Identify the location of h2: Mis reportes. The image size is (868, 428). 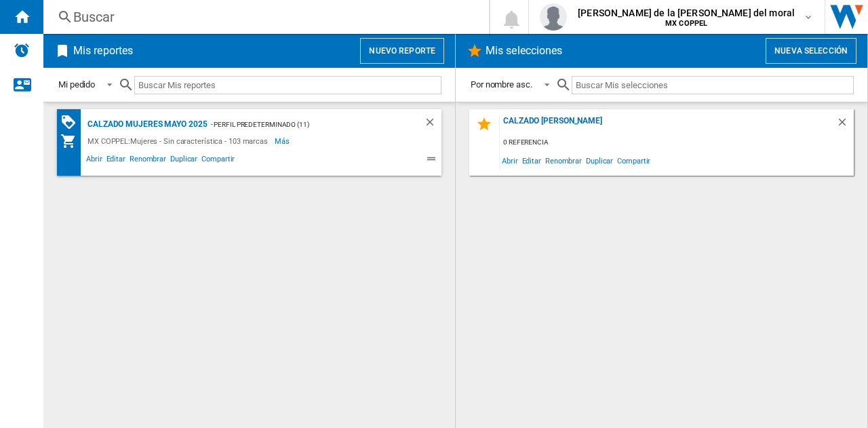
(103, 51).